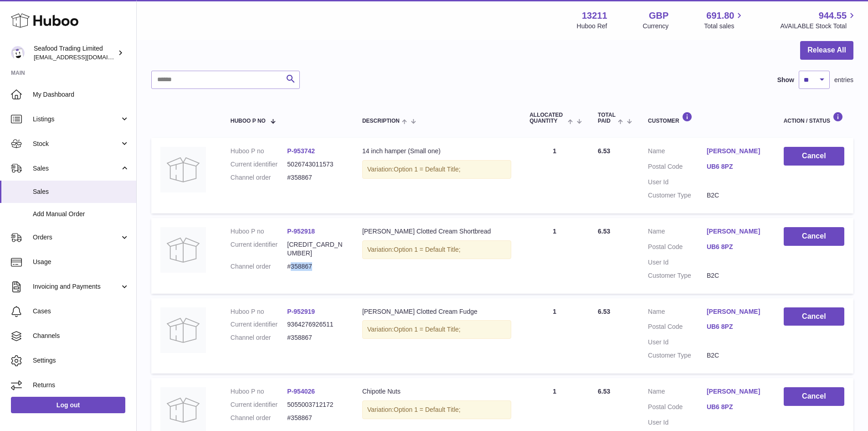 This screenshot has width=868, height=431. What do you see at coordinates (76, 237) in the screenshot?
I see `span: Orders` at bounding box center [76, 237].